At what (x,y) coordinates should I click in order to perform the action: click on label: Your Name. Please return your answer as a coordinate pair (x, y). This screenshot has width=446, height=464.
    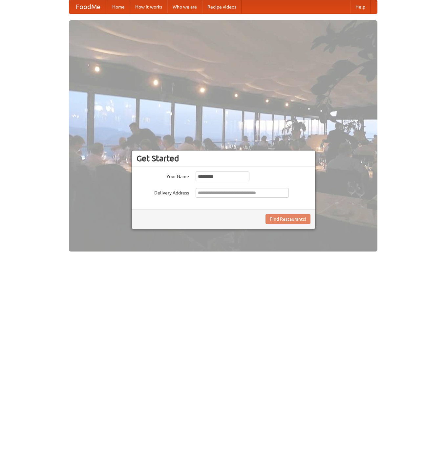
    Looking at the image, I should click on (163, 175).